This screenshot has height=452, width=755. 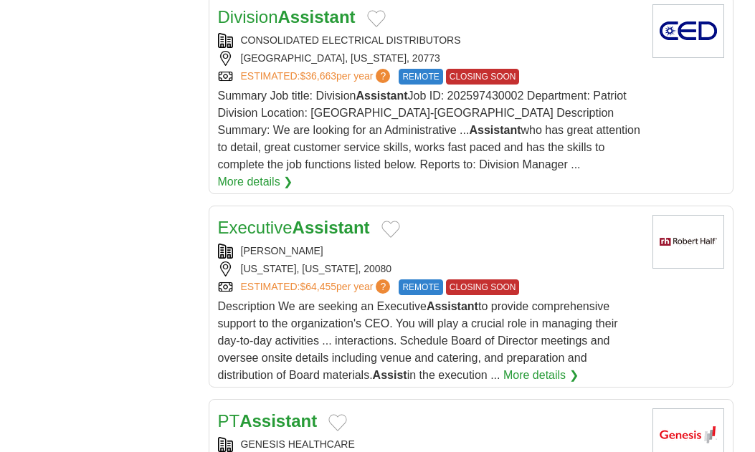 I want to click on span: Summary Job title: Division Job ID: 202597430002 Department: Patriot Division Location: [GEOGRAPH..., so click(x=429, y=130).